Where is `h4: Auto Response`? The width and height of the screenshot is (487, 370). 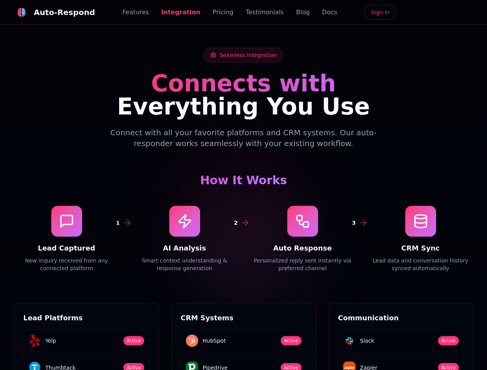 h4: Auto Response is located at coordinates (303, 248).